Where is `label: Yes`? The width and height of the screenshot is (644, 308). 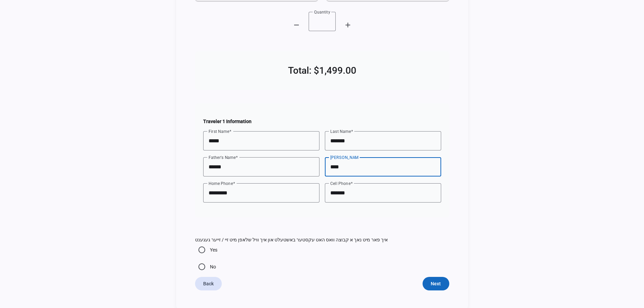
label: Yes is located at coordinates (213, 250).